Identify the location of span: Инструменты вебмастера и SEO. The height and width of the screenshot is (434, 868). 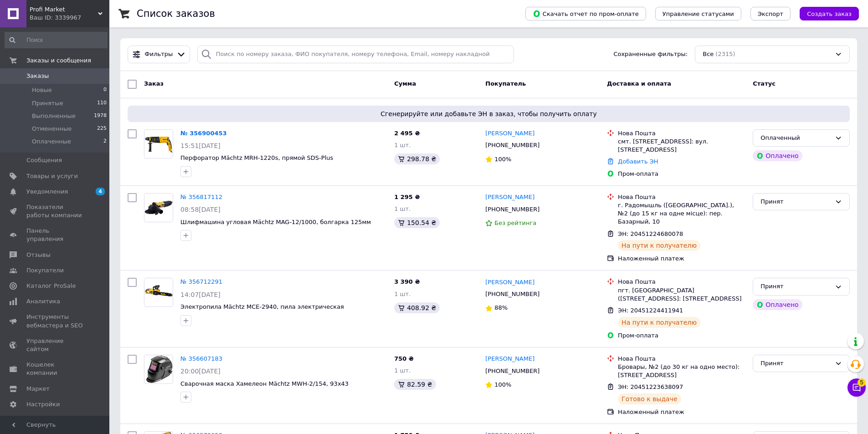
(55, 321).